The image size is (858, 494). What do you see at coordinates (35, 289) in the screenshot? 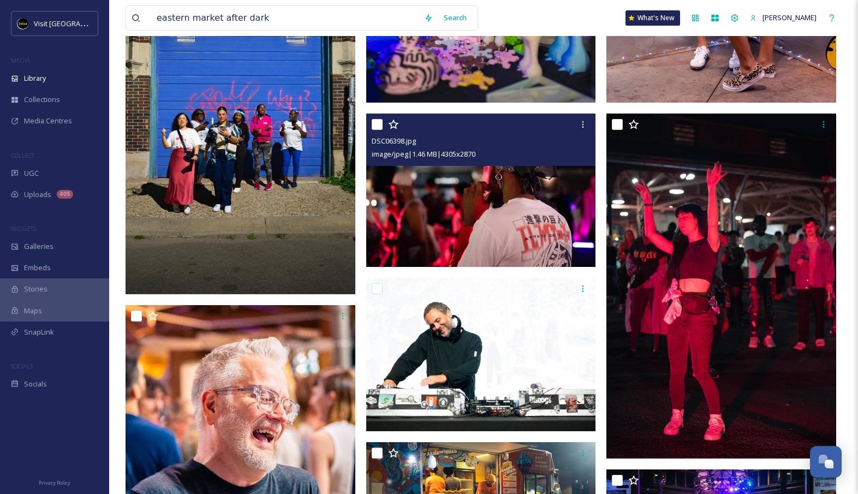
I see `span: Stories` at bounding box center [35, 289].